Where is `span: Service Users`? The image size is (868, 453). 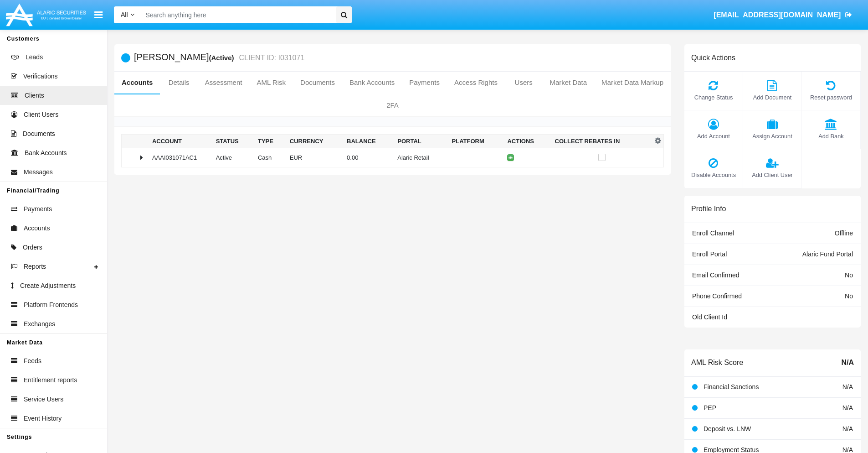
span: Service Users is located at coordinates (43, 399).